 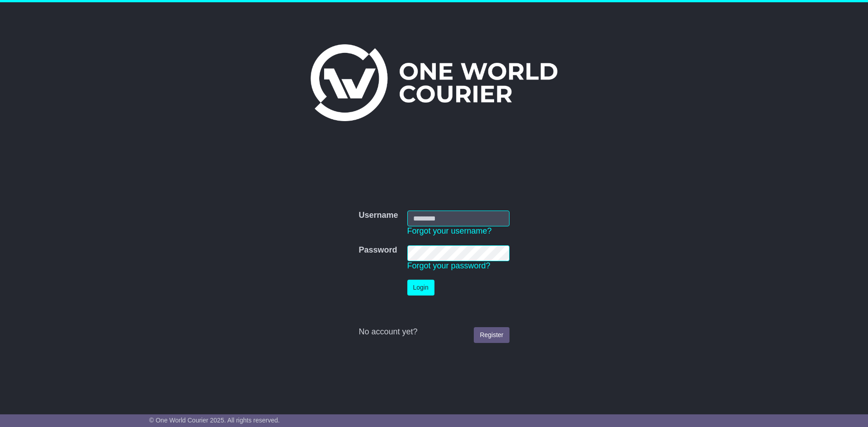 I want to click on button: Login, so click(x=421, y=288).